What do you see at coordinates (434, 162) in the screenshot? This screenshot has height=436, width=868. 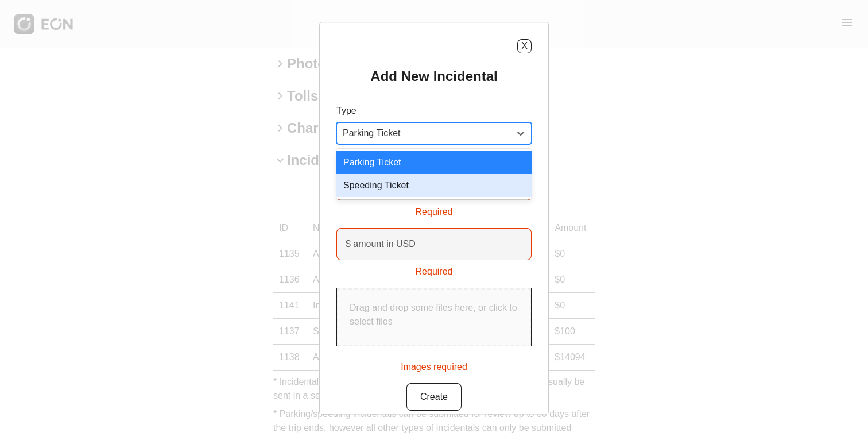 I see `div: Parking Ticket` at bounding box center [434, 162].